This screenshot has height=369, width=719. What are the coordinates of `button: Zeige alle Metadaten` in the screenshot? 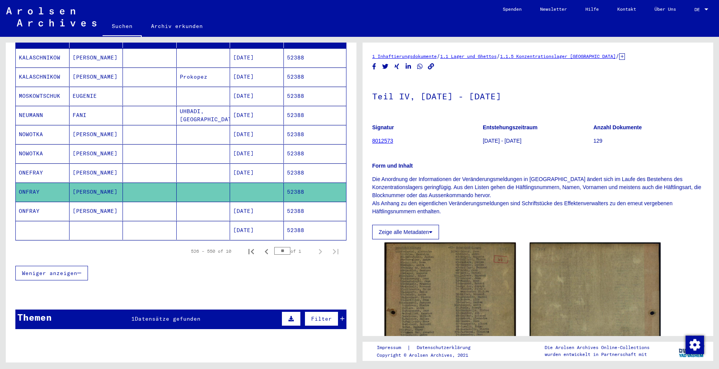 It's located at (405, 232).